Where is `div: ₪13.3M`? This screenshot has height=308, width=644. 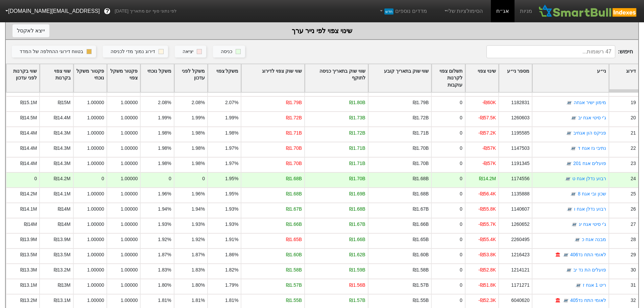 div: ₪13.3M is located at coordinates (29, 270).